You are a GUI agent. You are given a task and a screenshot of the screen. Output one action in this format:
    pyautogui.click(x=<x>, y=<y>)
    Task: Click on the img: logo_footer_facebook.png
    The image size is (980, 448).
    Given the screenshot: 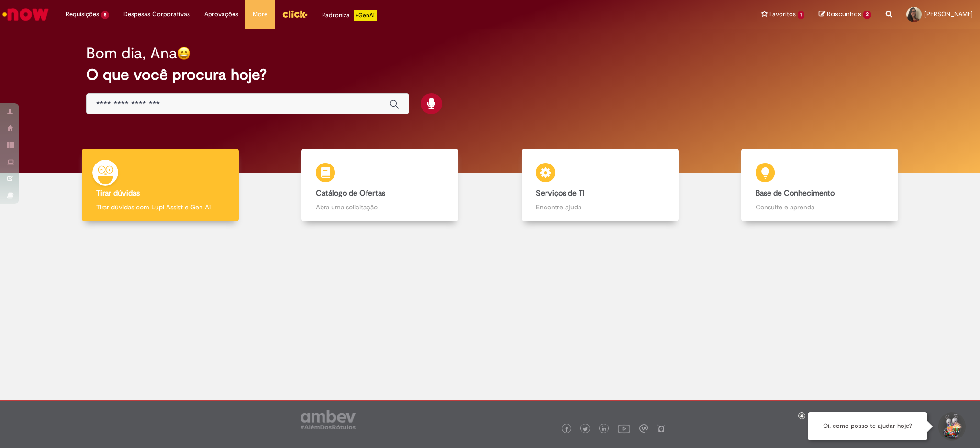 What is the action you would take?
    pyautogui.click(x=566, y=430)
    